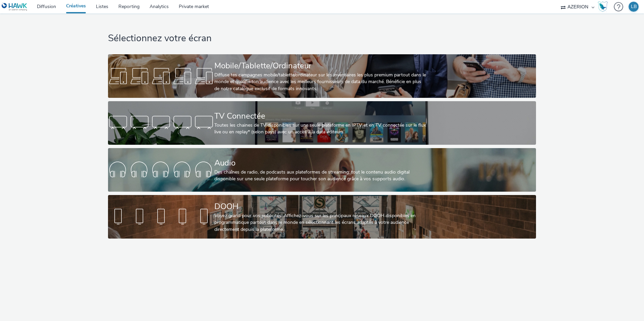  I want to click on img: undefined Logo, so click(14, 7).